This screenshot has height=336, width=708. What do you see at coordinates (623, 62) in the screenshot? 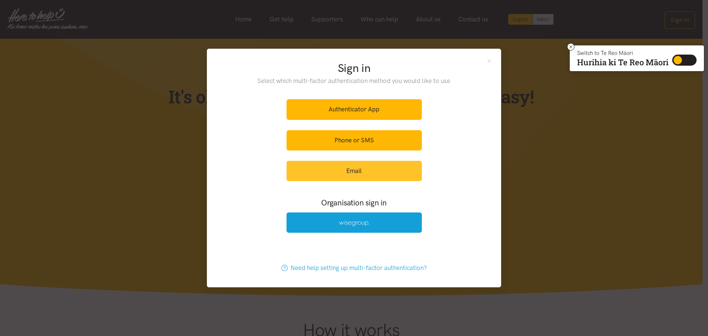
I see `p: Hurihia ki Te Reo Māori` at bounding box center [623, 62].